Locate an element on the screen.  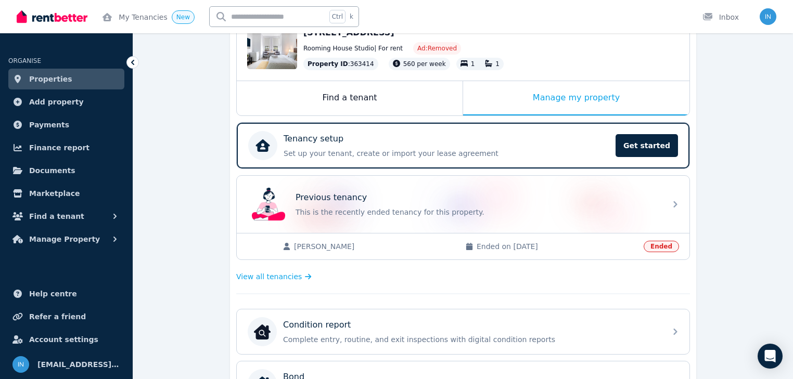
span: ORGANISE is located at coordinates (24, 61).